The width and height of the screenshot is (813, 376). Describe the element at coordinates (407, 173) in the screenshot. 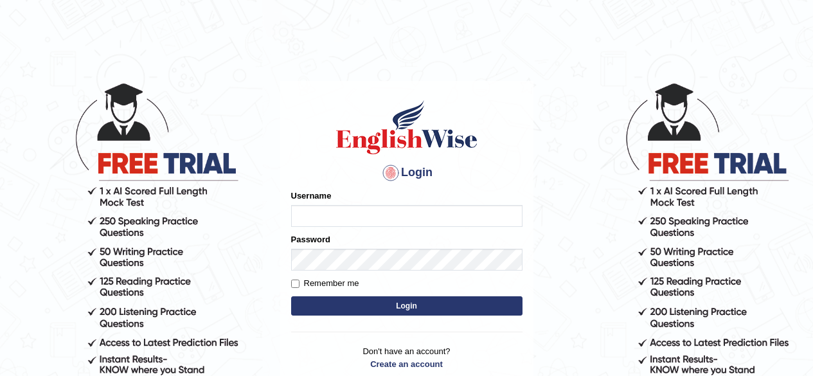

I see `h4: Login` at that location.